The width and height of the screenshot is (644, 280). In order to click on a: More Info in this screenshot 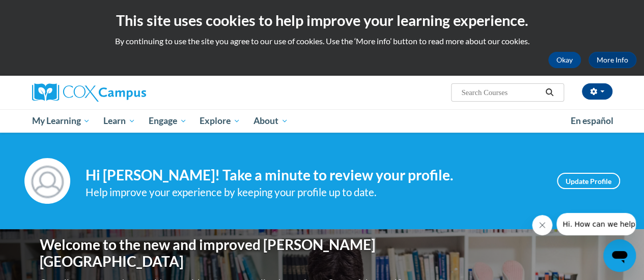, I will do `click(612, 60)`.